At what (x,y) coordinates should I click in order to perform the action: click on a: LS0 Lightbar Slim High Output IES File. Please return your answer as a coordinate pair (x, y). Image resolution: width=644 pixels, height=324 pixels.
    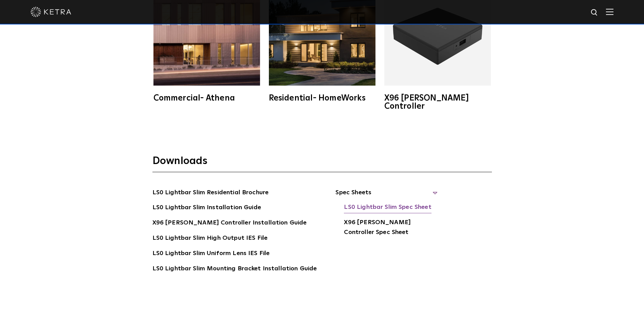
    Looking at the image, I should click on (210, 238).